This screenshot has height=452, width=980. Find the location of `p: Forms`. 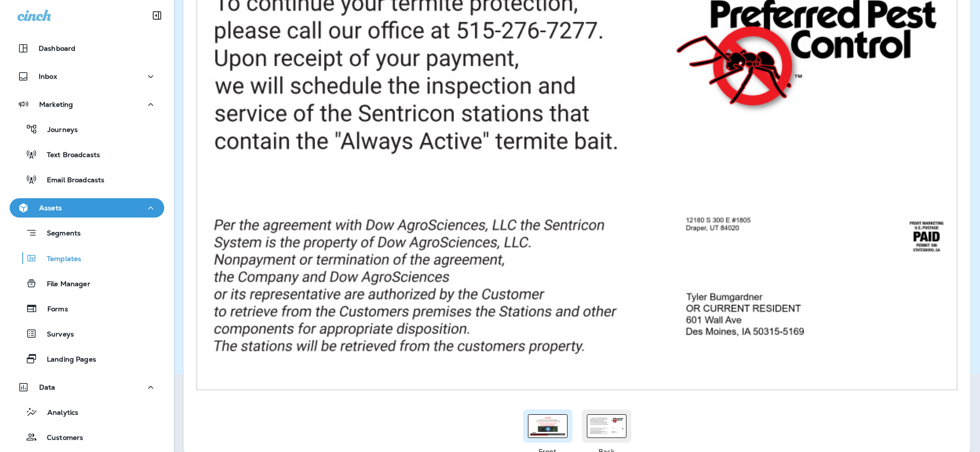

p: Forms is located at coordinates (52, 309).